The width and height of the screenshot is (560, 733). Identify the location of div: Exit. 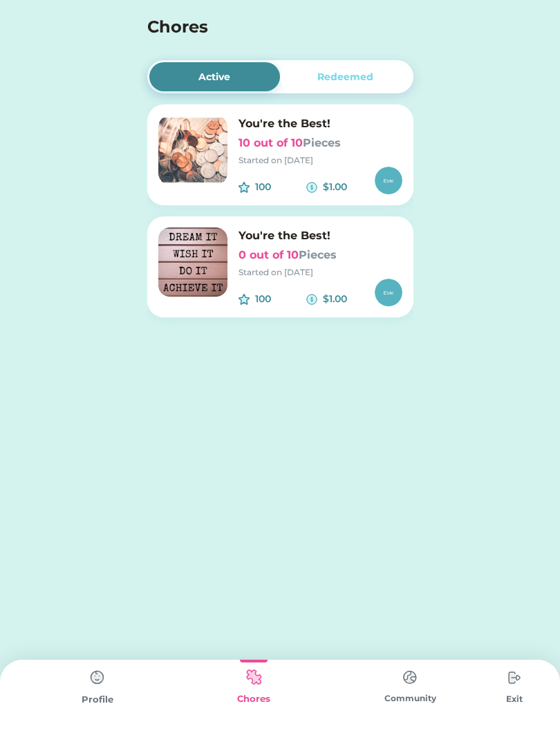
(514, 699).